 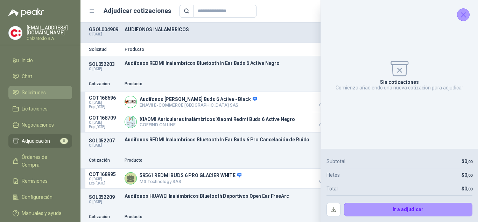 I want to click on p: COT168995, so click(x=105, y=174).